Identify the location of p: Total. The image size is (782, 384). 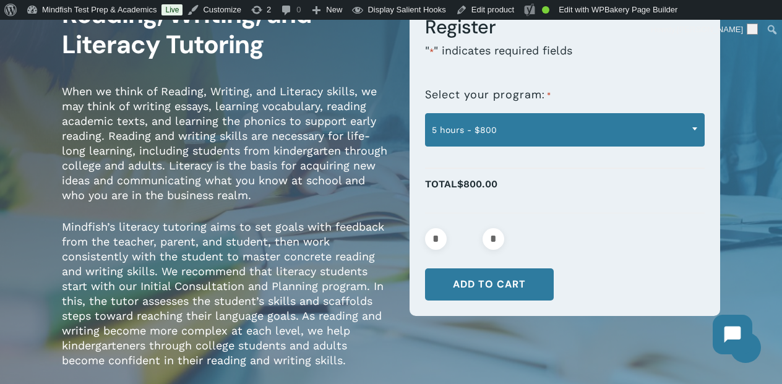
(565, 191).